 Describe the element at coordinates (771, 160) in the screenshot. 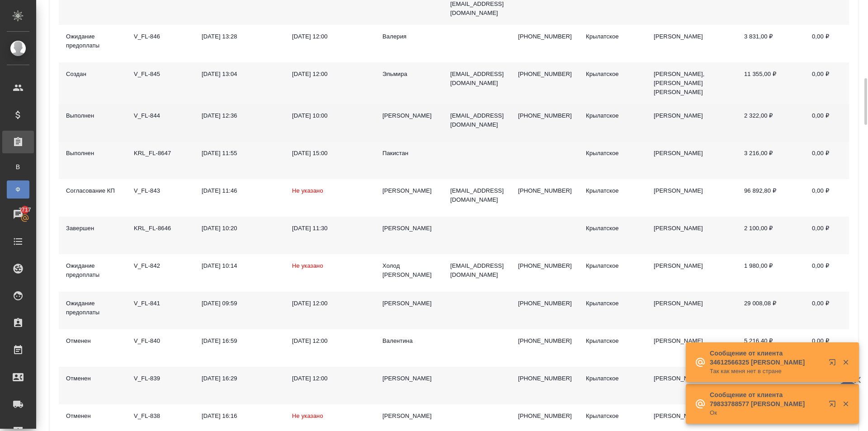

I see `td: 3 216,00 ₽` at that location.